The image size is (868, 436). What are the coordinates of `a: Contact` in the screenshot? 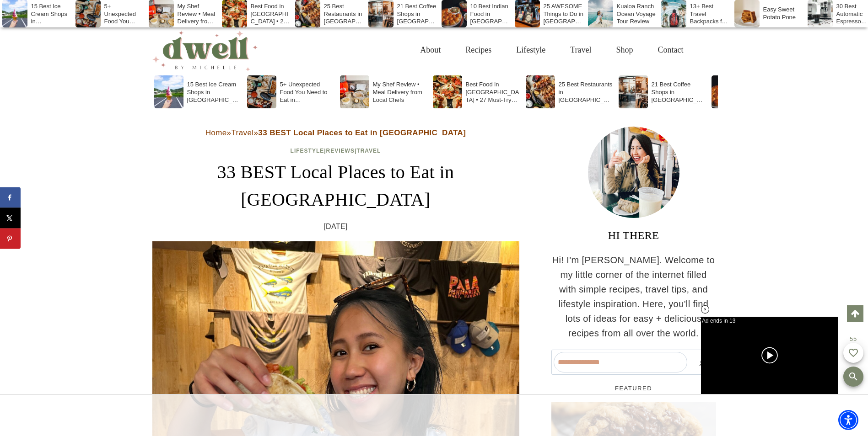 It's located at (671, 50).